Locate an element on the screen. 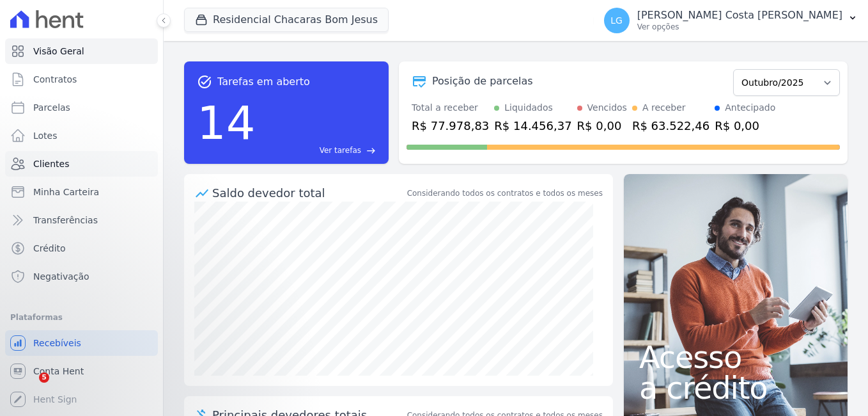 The width and height of the screenshot is (868, 416). div: R$ 63.522,46 is located at coordinates (671, 125).